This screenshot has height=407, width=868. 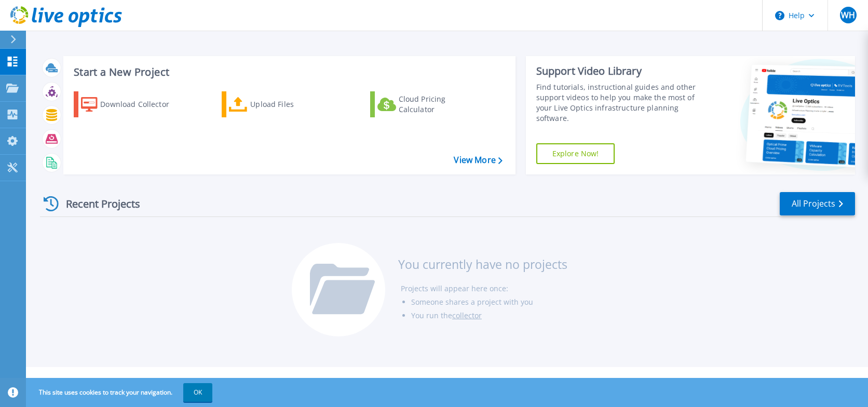 What do you see at coordinates (142, 104) in the screenshot?
I see `div: Download Collector` at bounding box center [142, 104].